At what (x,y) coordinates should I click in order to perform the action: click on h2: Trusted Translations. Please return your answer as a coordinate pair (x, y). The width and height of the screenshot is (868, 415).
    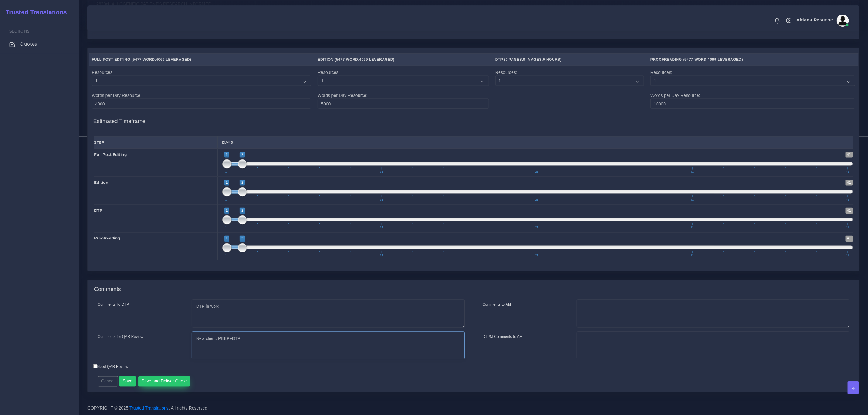
    Looking at the image, I should click on (34, 12).